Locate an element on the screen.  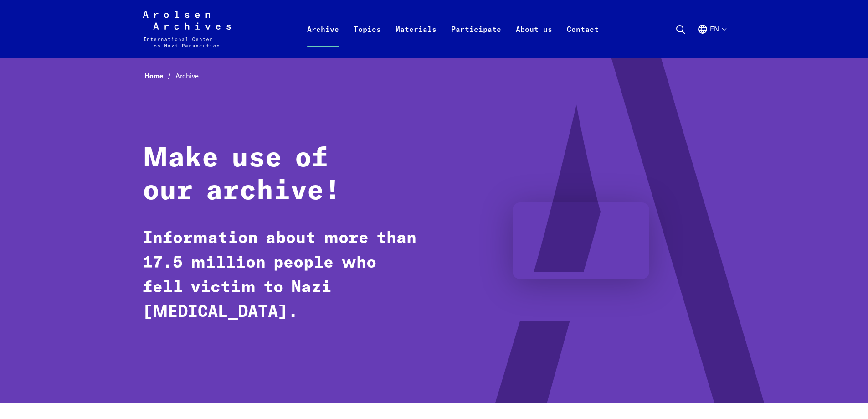
h1: Make use of our archive! is located at coordinates (280, 175).